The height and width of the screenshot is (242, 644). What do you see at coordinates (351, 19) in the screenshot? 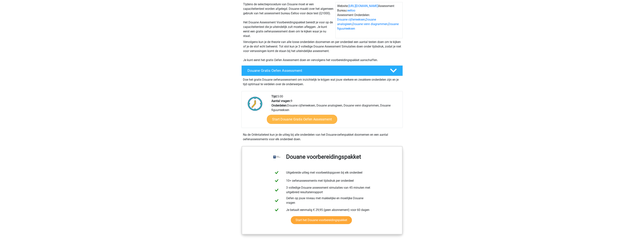
I see `a: Douane cijferreeksen` at bounding box center [351, 19].